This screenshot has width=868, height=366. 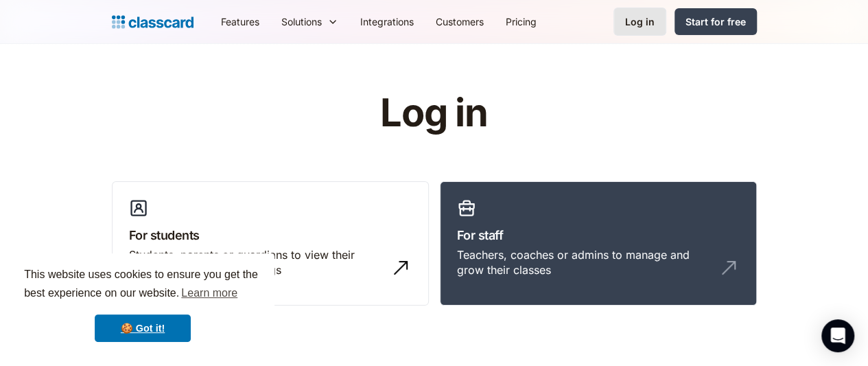 I want to click on h1: Log in, so click(x=434, y=114).